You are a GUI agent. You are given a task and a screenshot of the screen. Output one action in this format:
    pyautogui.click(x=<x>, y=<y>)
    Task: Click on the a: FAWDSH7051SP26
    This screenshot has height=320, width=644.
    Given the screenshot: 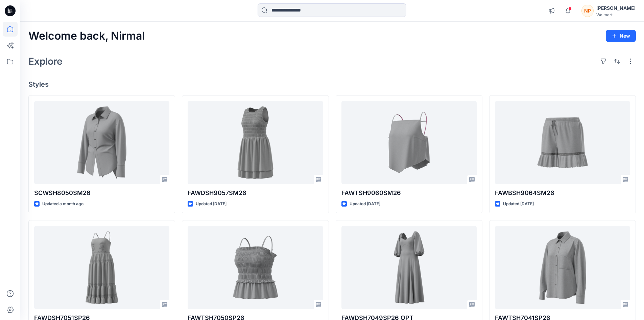 What is the action you would take?
    pyautogui.click(x=102, y=267)
    